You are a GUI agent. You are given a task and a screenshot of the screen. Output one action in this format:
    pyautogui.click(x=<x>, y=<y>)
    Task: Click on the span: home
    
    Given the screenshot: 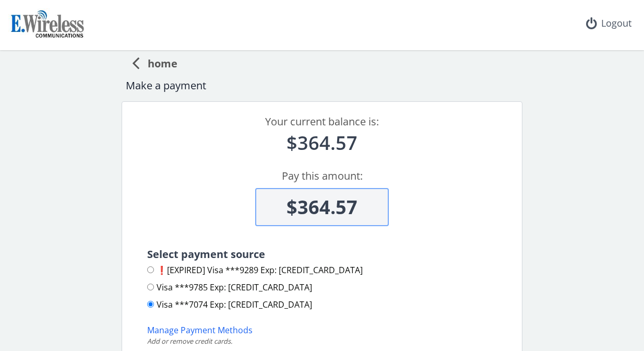 What is the action you would take?
    pyautogui.click(x=158, y=62)
    